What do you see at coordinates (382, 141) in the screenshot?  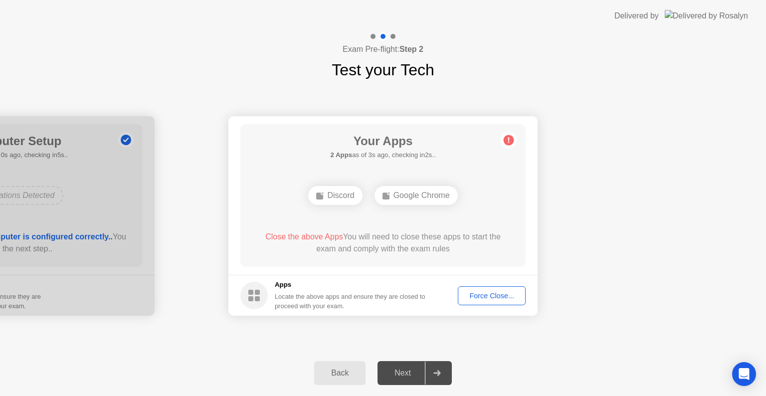 I see `h1: Your Apps` at bounding box center [382, 141].